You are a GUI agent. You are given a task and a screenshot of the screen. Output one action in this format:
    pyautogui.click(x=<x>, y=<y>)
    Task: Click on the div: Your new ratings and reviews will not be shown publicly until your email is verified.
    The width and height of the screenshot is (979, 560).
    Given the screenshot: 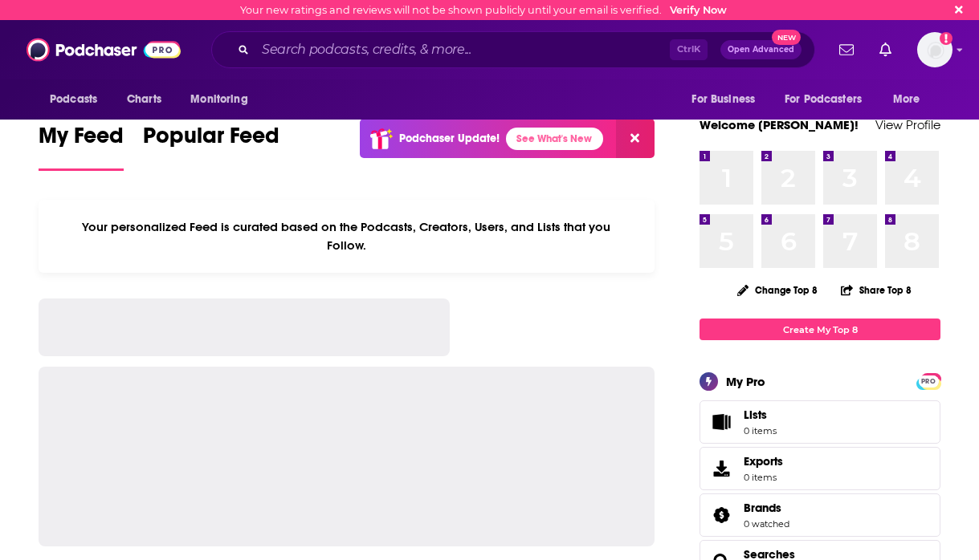 What is the action you would take?
    pyautogui.click(x=483, y=10)
    